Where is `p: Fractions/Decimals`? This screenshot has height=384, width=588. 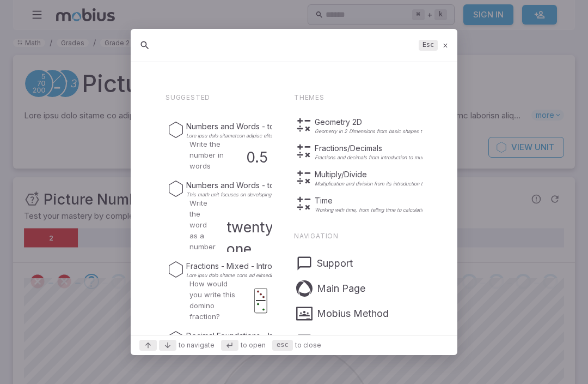
p: Fractions/Decimals is located at coordinates (393, 148).